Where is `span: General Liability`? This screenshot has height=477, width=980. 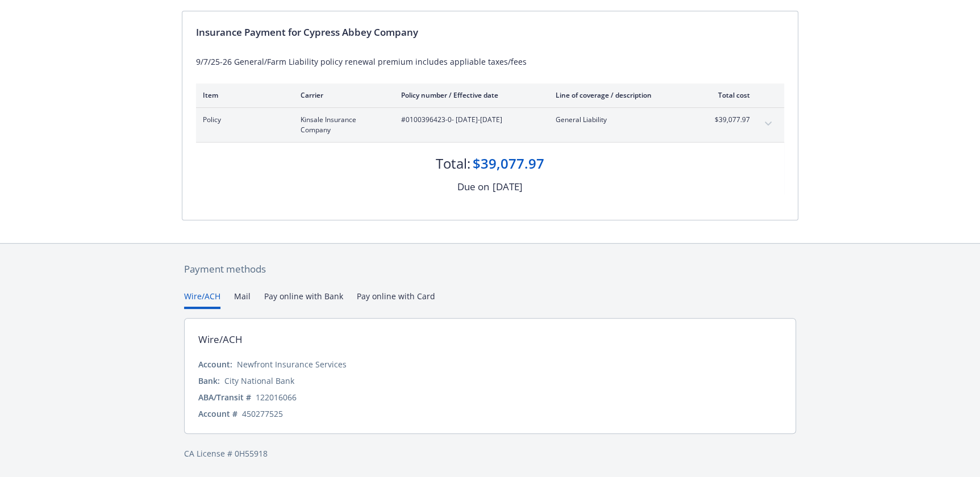 span: General Liability is located at coordinates (622, 120).